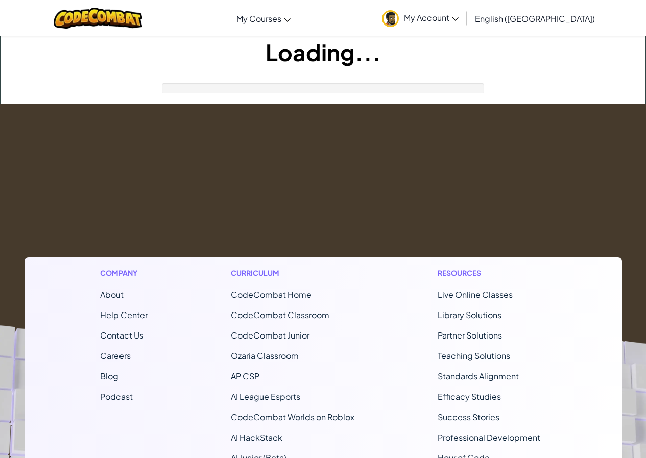 The width and height of the screenshot is (646, 458). I want to click on a: CodeCombat logo, so click(98, 18).